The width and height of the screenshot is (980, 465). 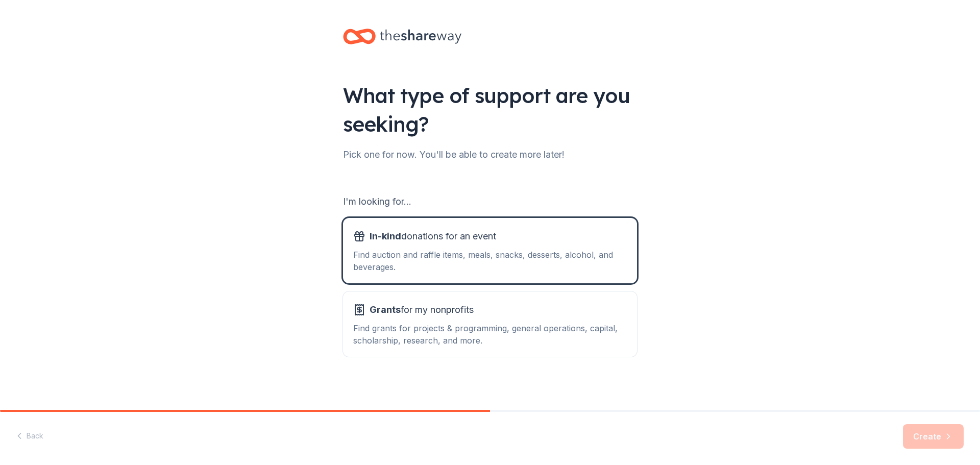 What do you see at coordinates (490, 155) in the screenshot?
I see `div: Pick one for now. You'll be able to create more later!` at bounding box center [490, 155].